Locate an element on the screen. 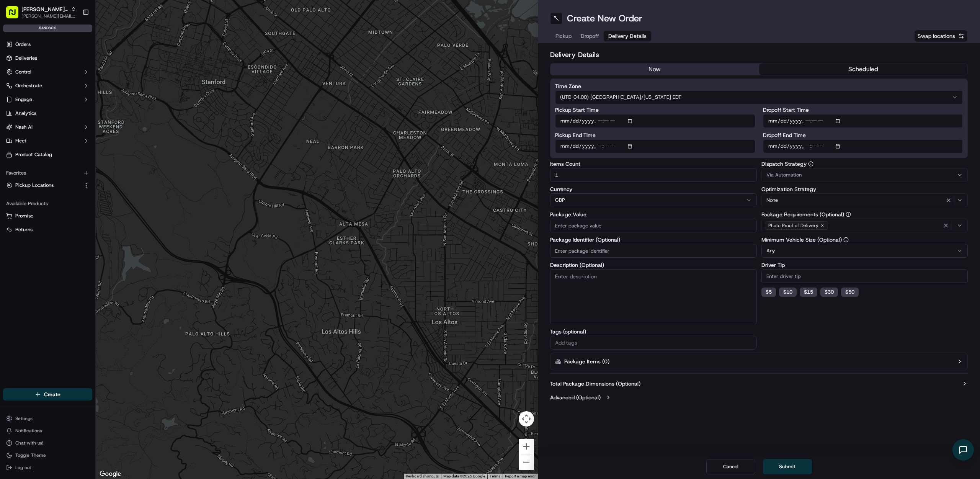 This screenshot has width=980, height=479. button: $50 is located at coordinates (850, 292).